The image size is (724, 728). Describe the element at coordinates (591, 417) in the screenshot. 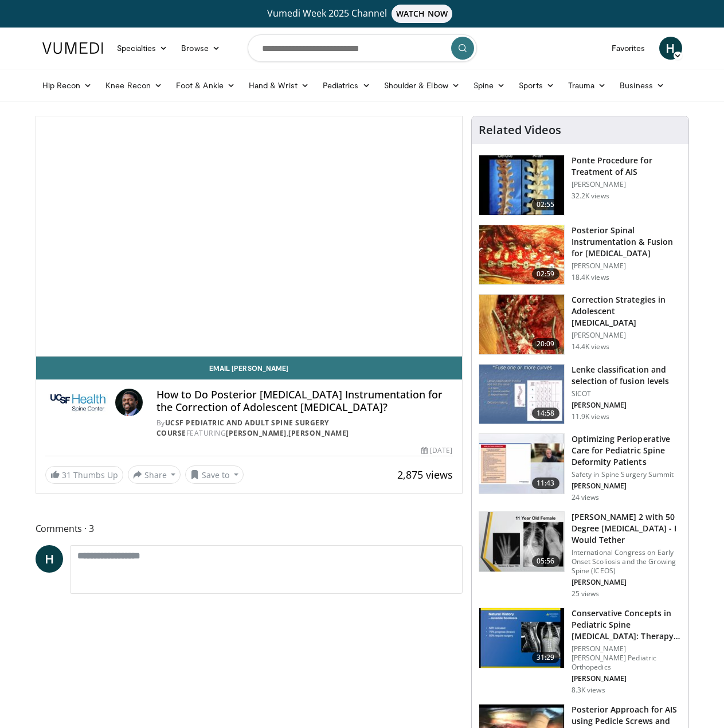

I see `p: 11.9K views` at that location.